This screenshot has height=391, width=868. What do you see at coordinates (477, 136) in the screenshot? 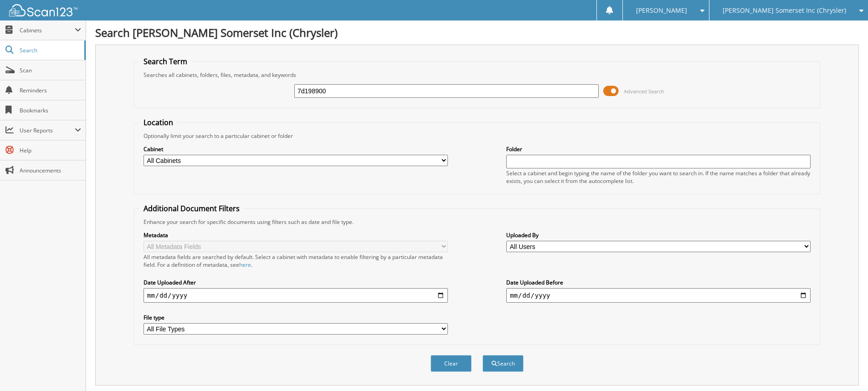
I see `div: Optionally limit your search to a particular cabinet or folder` at bounding box center [477, 136].